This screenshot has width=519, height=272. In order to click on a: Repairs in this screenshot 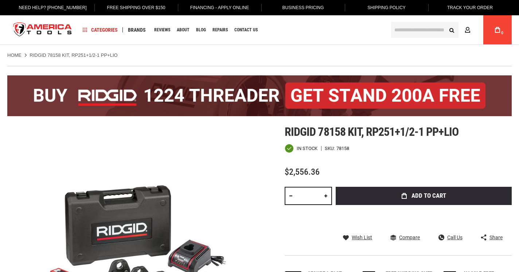, I will do `click(220, 30)`.